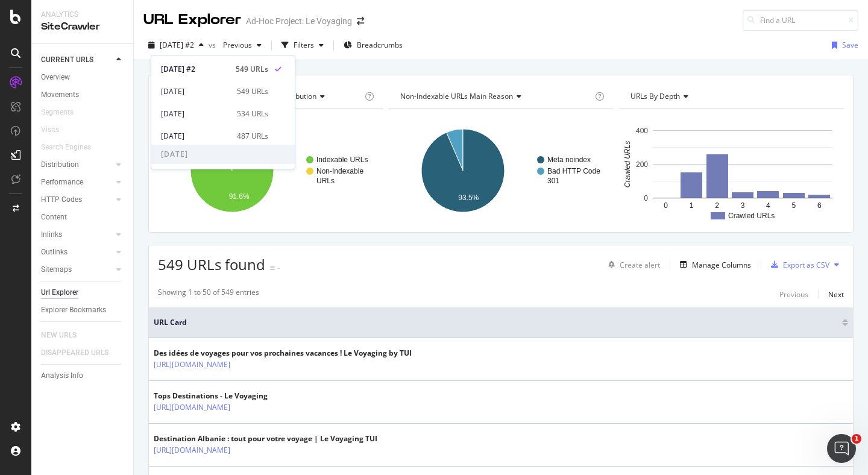  Describe the element at coordinates (751, 216) in the screenshot. I see `text: Crawled URLs` at that location.